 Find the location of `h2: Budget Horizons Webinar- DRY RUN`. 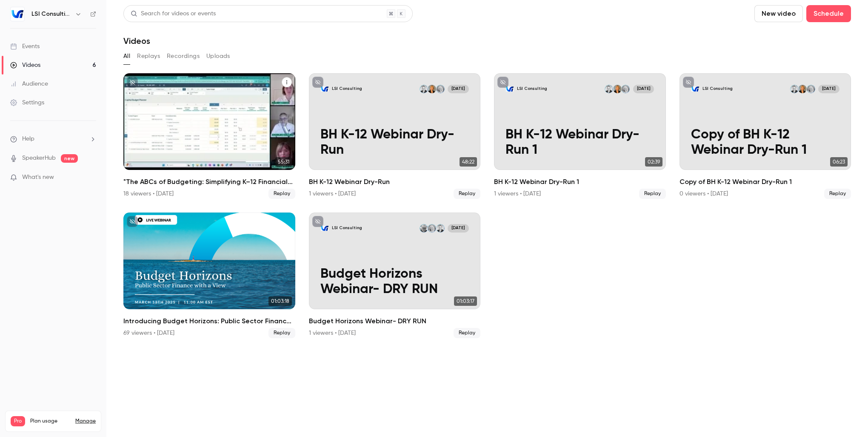

h2: Budget Horizons Webinar- DRY RUN is located at coordinates (395, 321).